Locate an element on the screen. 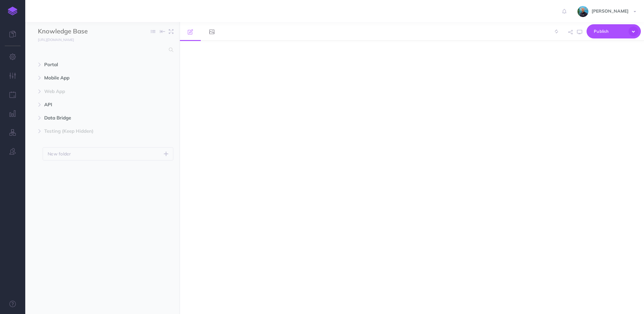  span: Testing (Keep Hidden) is located at coordinates (89, 131).